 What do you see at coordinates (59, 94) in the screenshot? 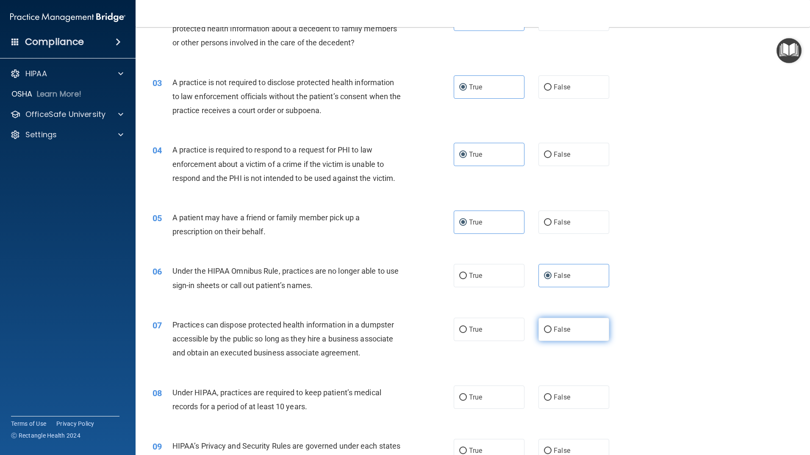
I see `p: Learn More!` at bounding box center [59, 94].